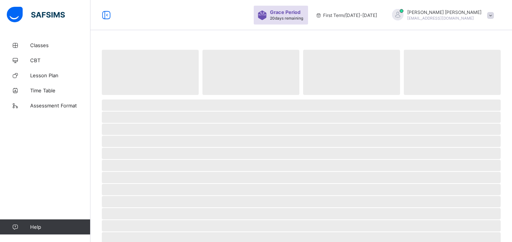  What do you see at coordinates (262, 15) in the screenshot?
I see `img: sticker-purple.71386a28dfed39d6af7621340158ba97.svg` at bounding box center [262, 15].